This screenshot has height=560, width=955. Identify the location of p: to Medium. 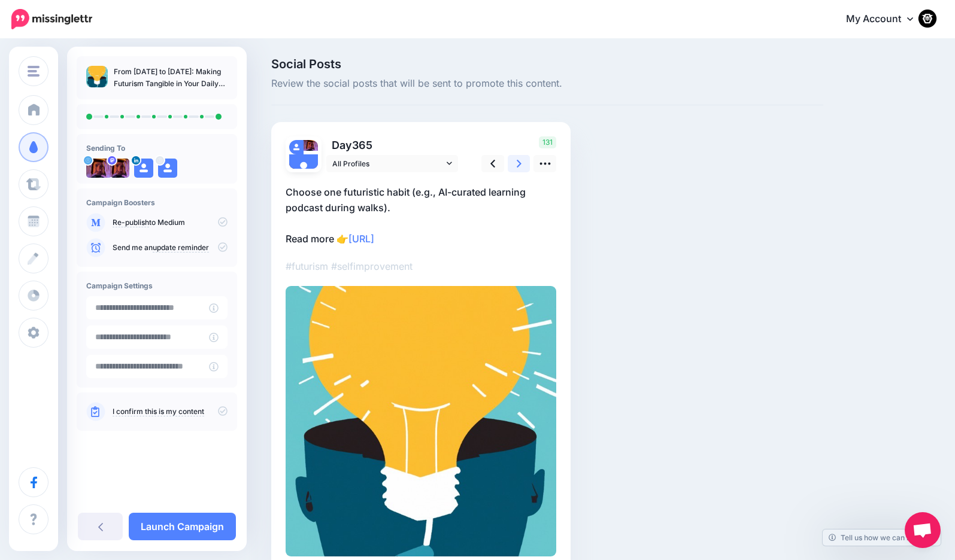
(170, 223).